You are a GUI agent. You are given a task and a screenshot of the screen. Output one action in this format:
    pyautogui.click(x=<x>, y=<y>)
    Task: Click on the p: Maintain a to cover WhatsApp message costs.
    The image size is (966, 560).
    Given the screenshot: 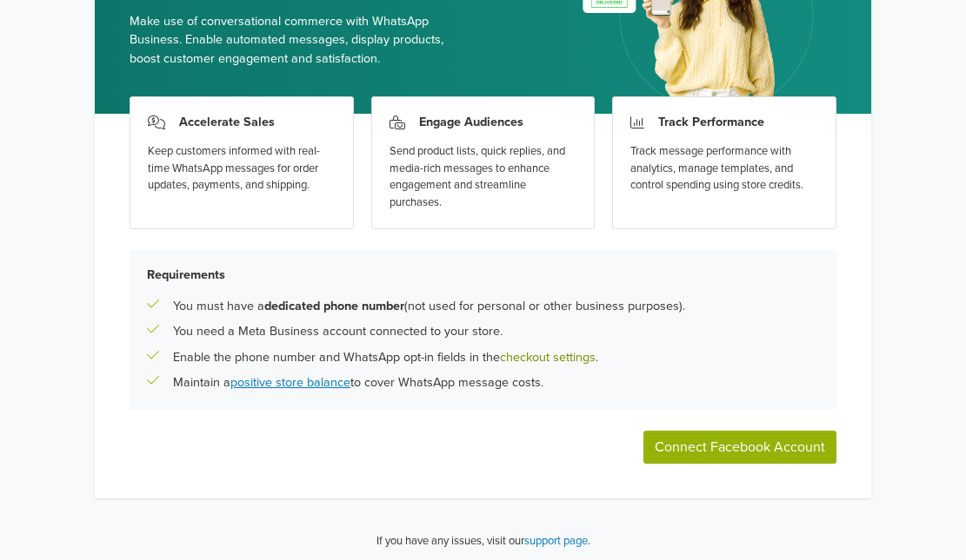 What is the action you would take?
    pyautogui.click(x=358, y=383)
    